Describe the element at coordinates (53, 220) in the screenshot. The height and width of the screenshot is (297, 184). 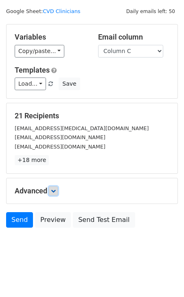
I see `a: Preview` at that location.